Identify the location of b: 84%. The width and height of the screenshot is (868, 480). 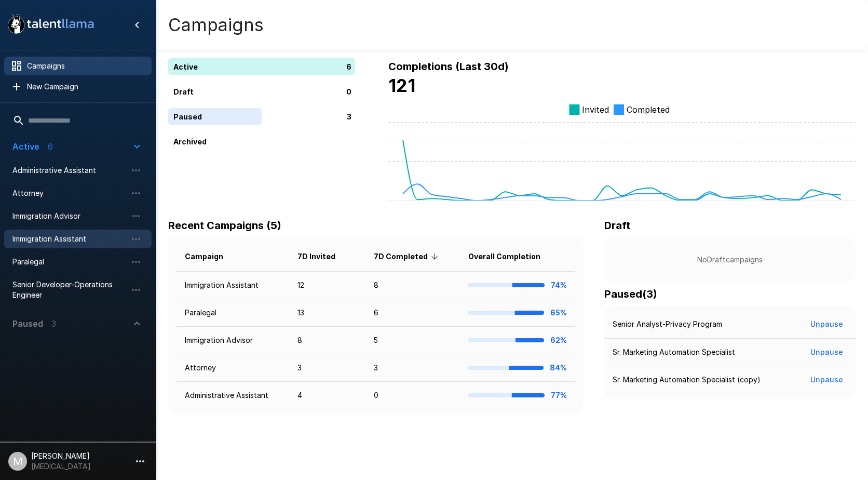
(558, 367).